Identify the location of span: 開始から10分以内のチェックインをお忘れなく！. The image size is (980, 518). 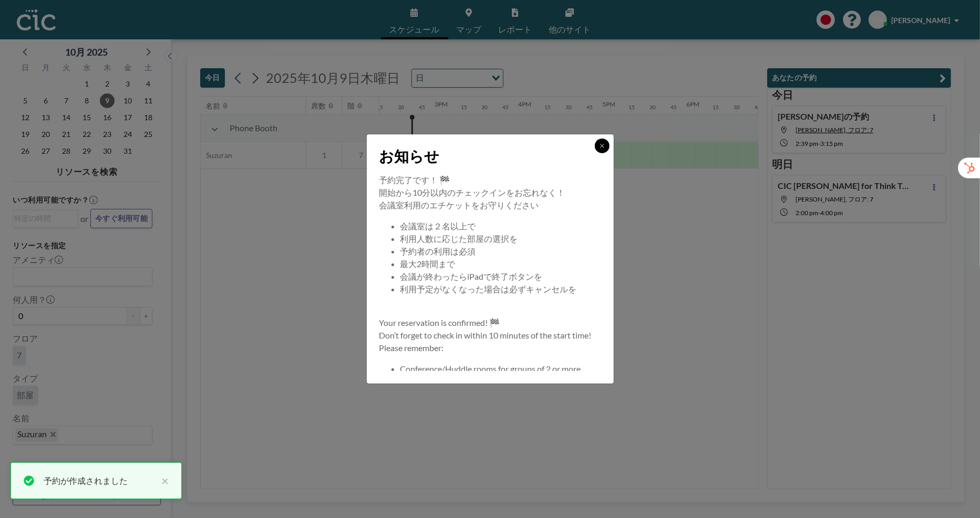
(472, 192).